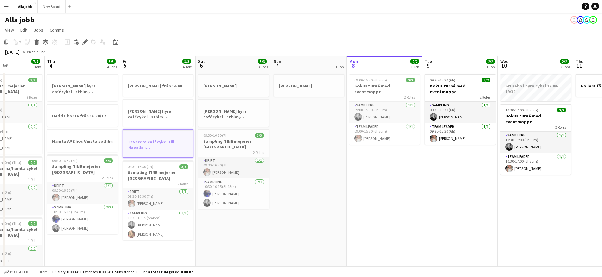 This screenshot has width=602, height=277. I want to click on div: Salary 0.00 kr + Expenses 0.00 kr + Subsistence 0.00 kr =, so click(124, 272).